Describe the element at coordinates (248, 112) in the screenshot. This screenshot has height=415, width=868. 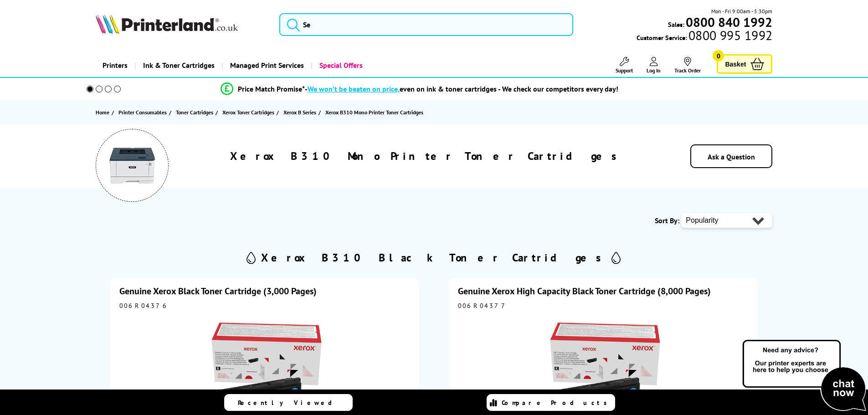
I see `span: Xerox Toner Cartridges` at that location.